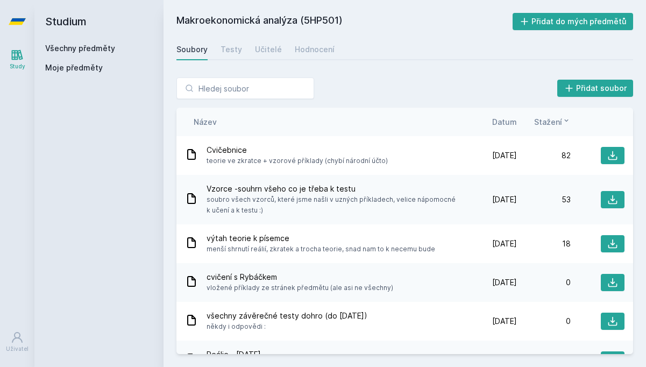 This screenshot has width=646, height=367. Describe the element at coordinates (544, 199) in the screenshot. I see `div: 53` at that location.